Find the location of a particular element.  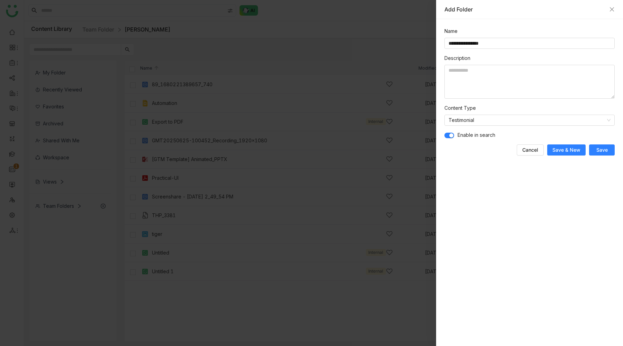

button: Cancel is located at coordinates (530, 150).